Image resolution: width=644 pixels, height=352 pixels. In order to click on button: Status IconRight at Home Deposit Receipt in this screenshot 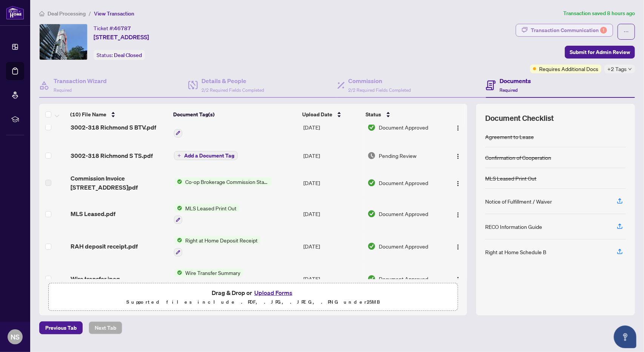, I will do `click(217, 246)`.